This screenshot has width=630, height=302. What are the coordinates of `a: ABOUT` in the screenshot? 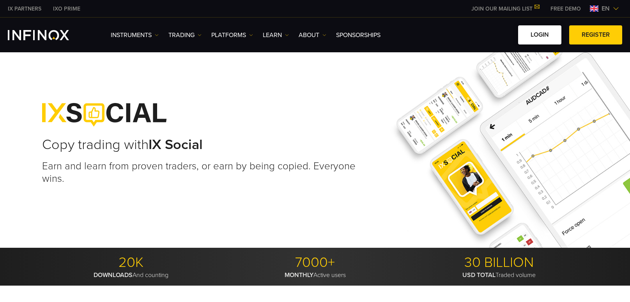 It's located at (312, 35).